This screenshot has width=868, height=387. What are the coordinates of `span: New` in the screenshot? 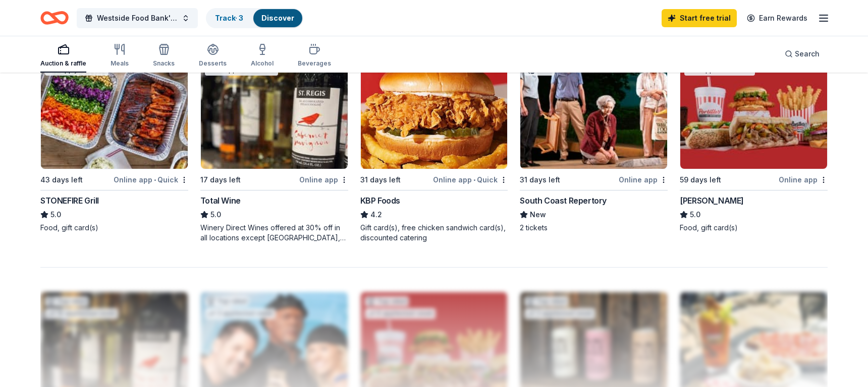 It's located at (538, 215).